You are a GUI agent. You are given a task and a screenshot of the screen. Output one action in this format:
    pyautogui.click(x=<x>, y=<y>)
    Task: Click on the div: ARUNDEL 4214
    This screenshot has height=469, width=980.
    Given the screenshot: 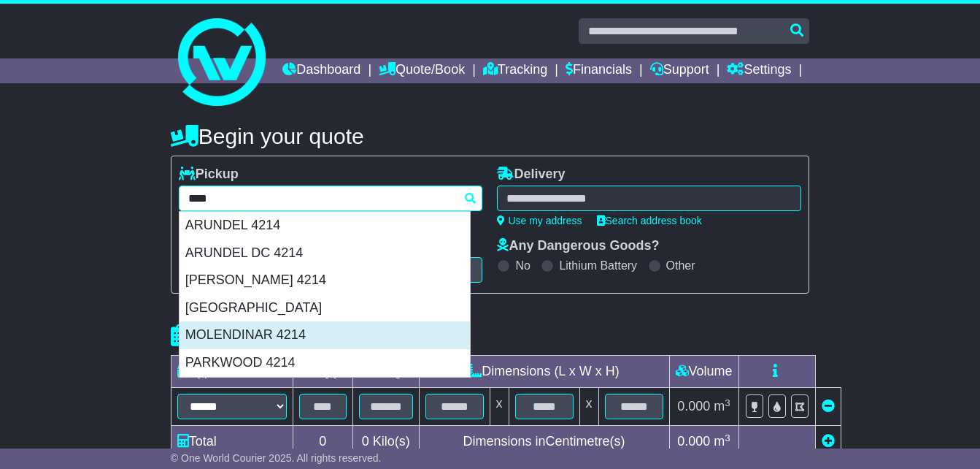 What is the action you would take?
    pyautogui.click(x=325, y=225)
    